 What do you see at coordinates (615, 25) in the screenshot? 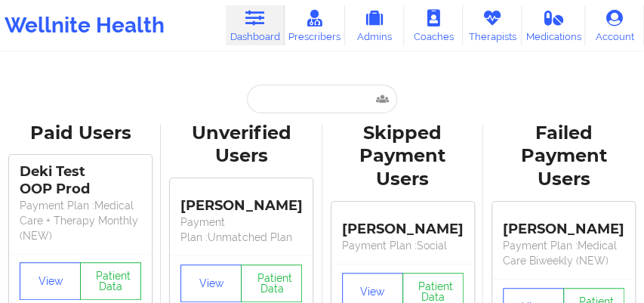
I see `a: Account` at bounding box center [615, 25].